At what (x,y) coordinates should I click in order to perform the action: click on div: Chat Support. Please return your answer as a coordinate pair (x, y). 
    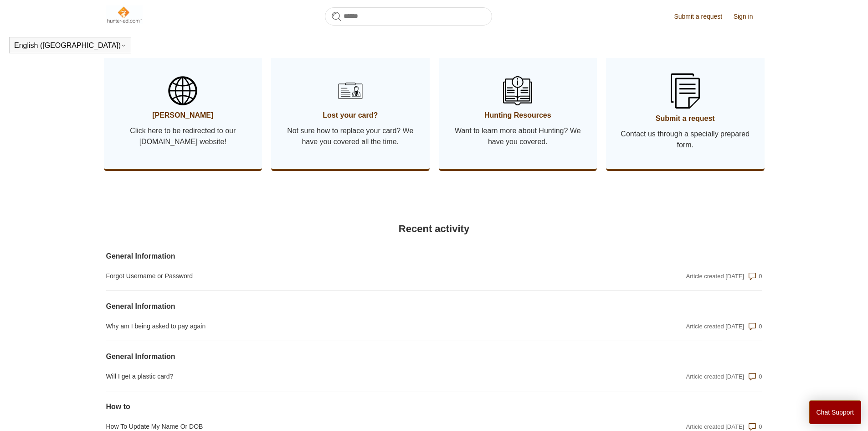
    Looking at the image, I should click on (835, 412).